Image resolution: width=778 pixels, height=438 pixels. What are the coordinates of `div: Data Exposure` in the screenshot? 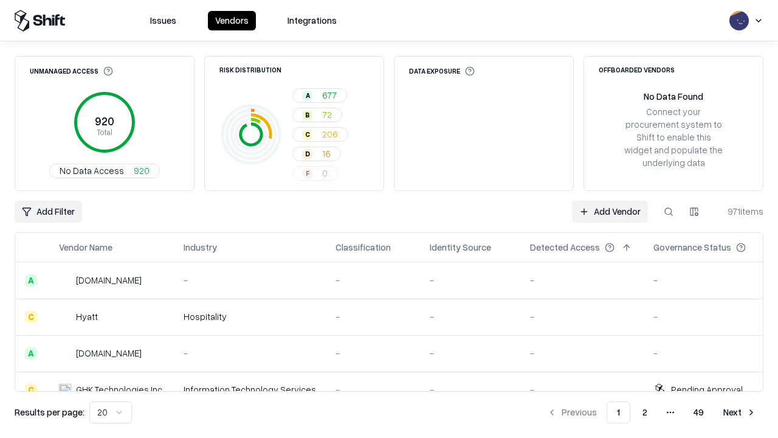 It's located at (442, 71).